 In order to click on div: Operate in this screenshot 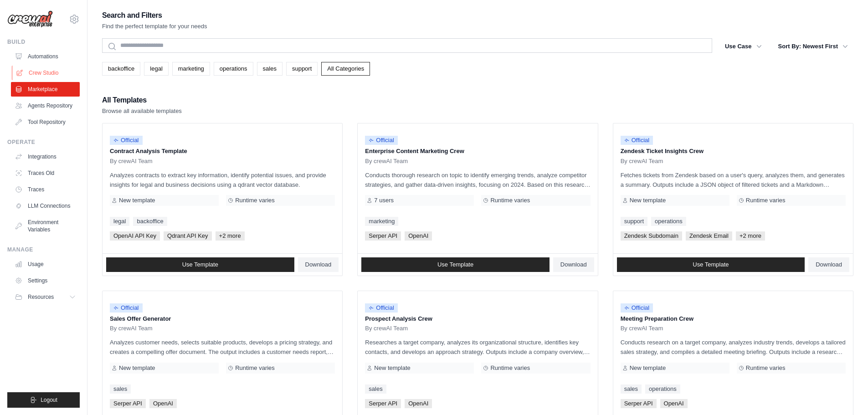, I will do `click(43, 142)`.